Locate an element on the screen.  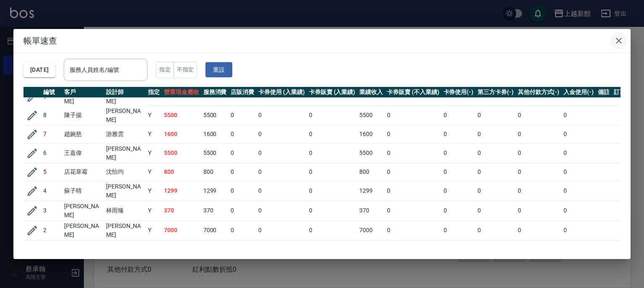
th: 卡券使用 (入業績) is located at coordinates (282, 92).